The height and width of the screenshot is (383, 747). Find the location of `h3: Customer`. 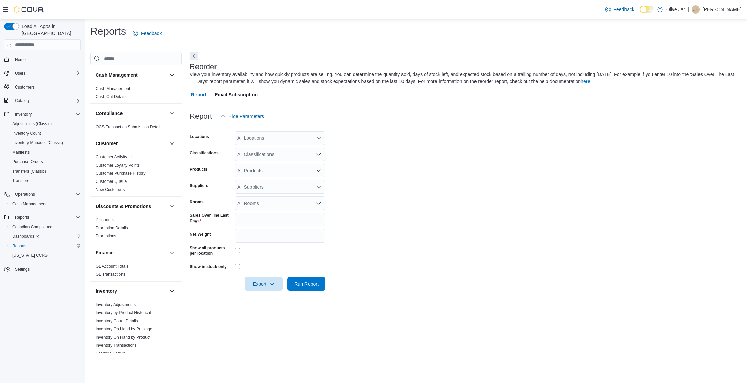

h3: Customer is located at coordinates (107, 143).